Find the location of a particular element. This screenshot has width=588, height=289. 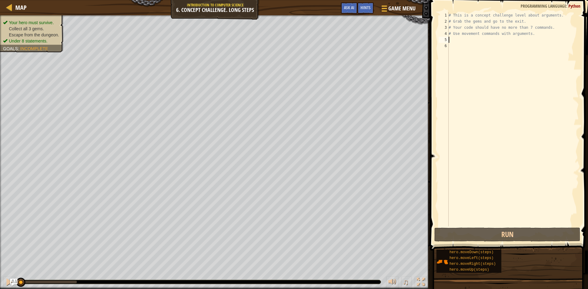

div: 1 is located at coordinates (443, 15).